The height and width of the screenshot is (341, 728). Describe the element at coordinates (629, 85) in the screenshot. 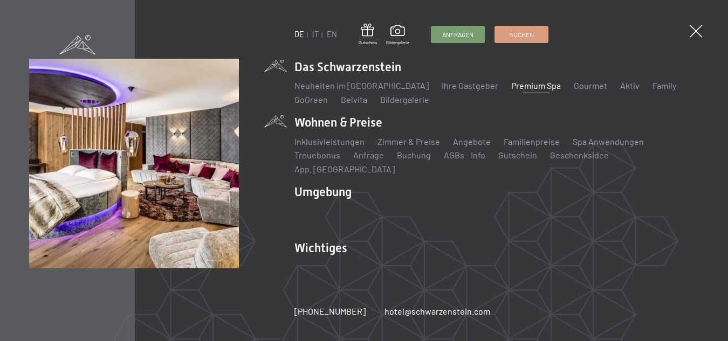

I see `a: Aktiv` at that location.